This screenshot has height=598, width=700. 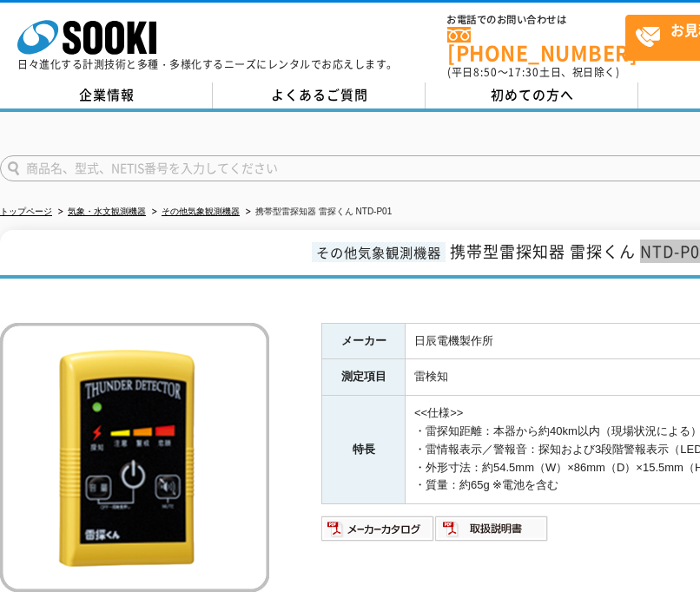 What do you see at coordinates (533, 72) in the screenshot?
I see `span: (平日 ～ 土日、祝日除く)` at bounding box center [533, 72].